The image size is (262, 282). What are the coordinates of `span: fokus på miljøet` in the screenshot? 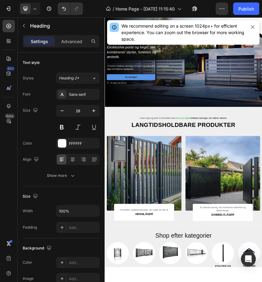 It's located at (185, 253).